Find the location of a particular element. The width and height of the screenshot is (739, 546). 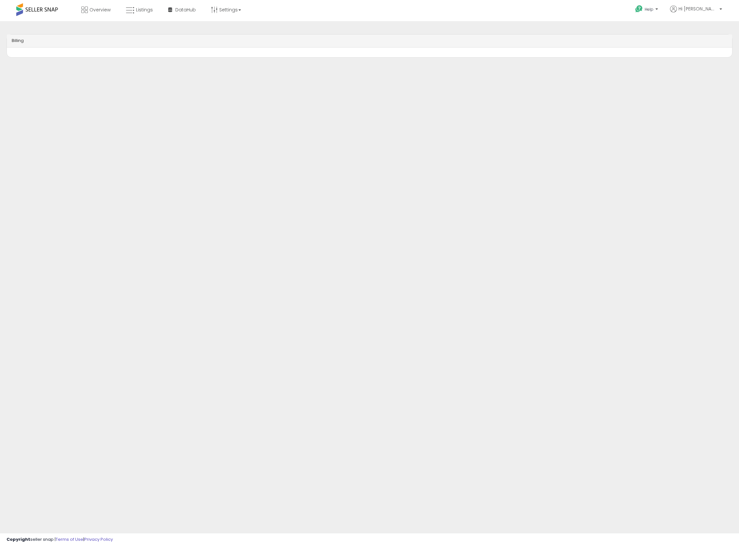

span: Overview is located at coordinates (100, 10).